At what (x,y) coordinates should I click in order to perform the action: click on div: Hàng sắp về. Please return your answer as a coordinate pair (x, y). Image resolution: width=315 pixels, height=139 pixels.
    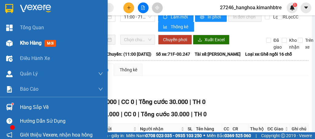
    Looking at the image, I should click on (61, 107).